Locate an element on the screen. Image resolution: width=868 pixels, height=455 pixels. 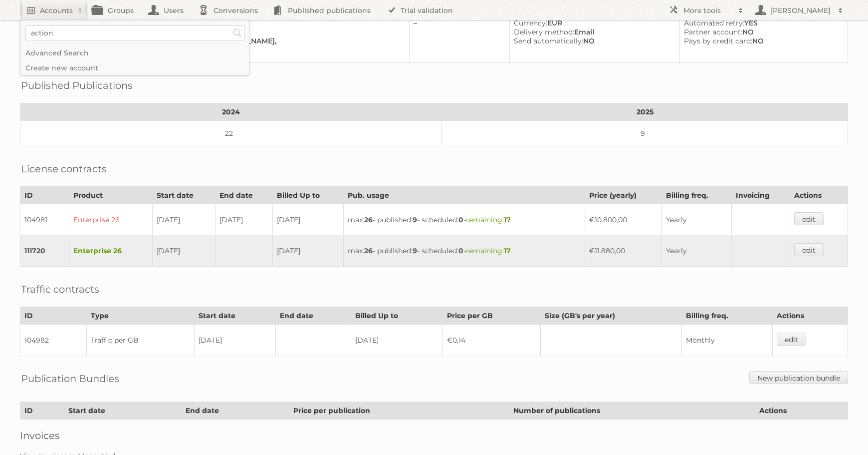
th: Product is located at coordinates (111, 195).